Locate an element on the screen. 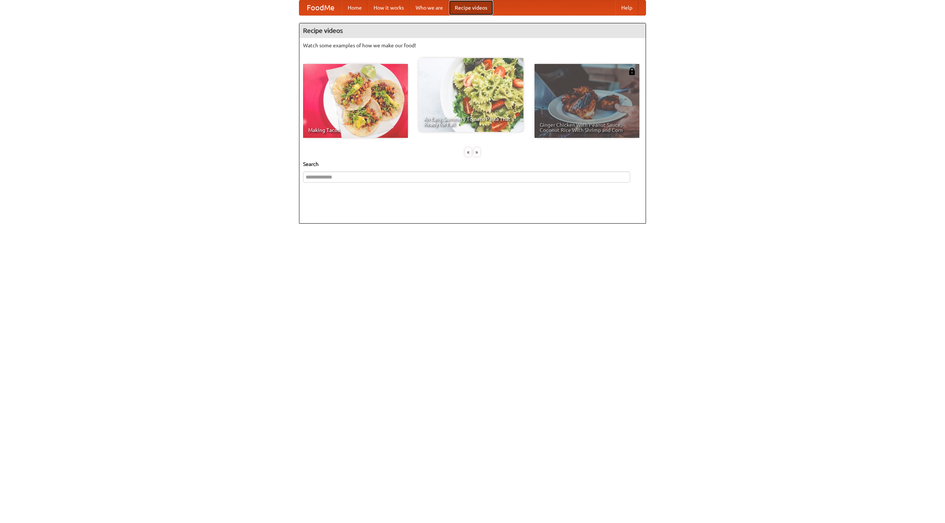 This screenshot has height=523, width=945. span: An Easy, Summery Tomato Pasta That's Ready for Fall is located at coordinates (471, 121).